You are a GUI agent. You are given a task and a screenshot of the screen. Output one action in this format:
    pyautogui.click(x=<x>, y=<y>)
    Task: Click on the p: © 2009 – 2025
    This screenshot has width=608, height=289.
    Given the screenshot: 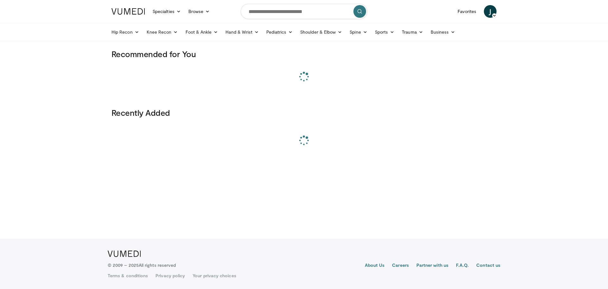 What is the action you would take?
    pyautogui.click(x=142, y=265)
    